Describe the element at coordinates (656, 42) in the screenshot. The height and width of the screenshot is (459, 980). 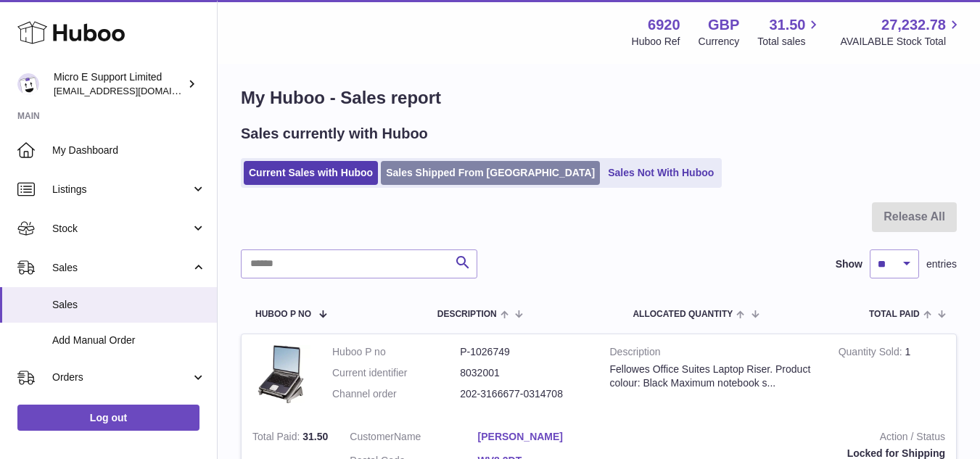
I see `div: Huboo Ref` at that location.